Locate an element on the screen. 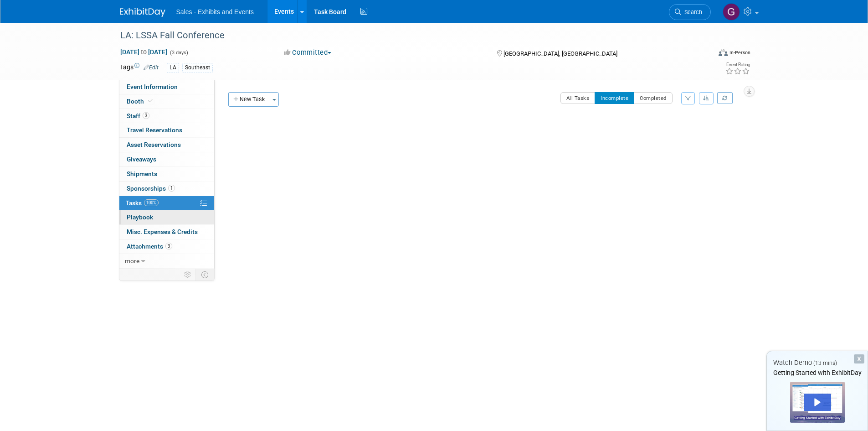  div: LA is located at coordinates (173, 67).